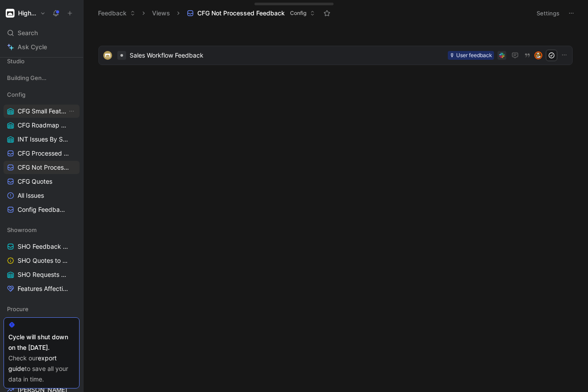 The image size is (588, 392). Describe the element at coordinates (471, 56) in the screenshot. I see `div: 🎙 User feedback` at that location.